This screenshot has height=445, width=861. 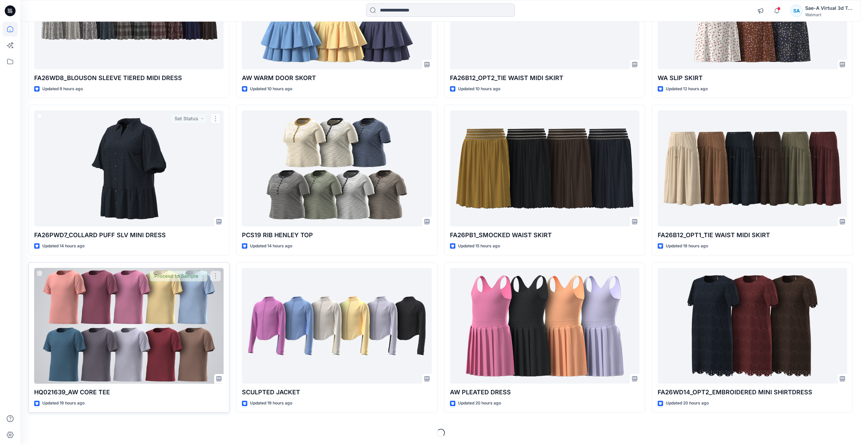 What do you see at coordinates (337, 78) in the screenshot?
I see `p: AW WARM DOOR SKORT` at bounding box center [337, 78].